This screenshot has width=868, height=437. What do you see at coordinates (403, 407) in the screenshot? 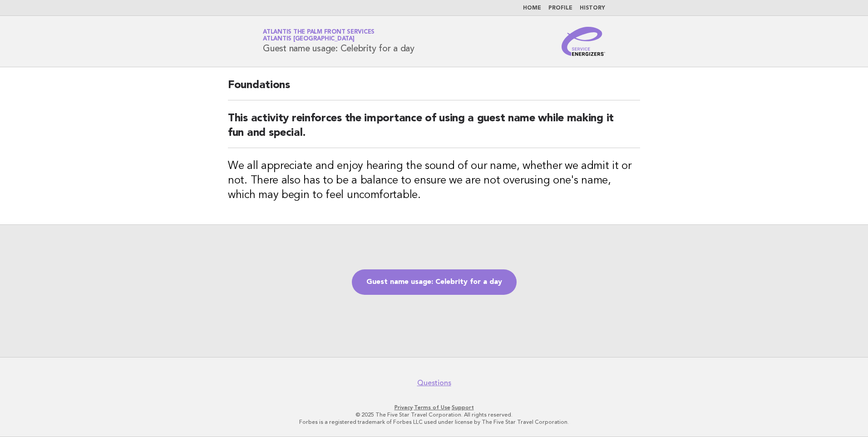
I see `a: Privacy` at bounding box center [403, 407].